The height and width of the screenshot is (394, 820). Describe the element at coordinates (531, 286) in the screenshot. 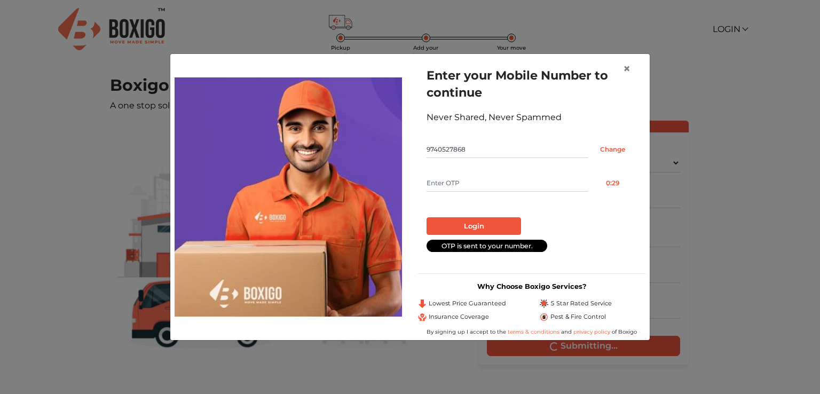

I see `h3: Why Choose Boxigo Services?` at that location.